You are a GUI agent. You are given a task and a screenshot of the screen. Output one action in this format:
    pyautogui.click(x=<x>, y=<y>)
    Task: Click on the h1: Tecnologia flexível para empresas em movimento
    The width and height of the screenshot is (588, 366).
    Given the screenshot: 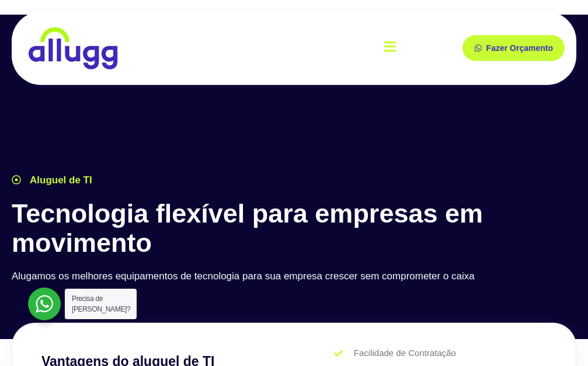 What is the action you would take?
    pyautogui.click(x=294, y=227)
    